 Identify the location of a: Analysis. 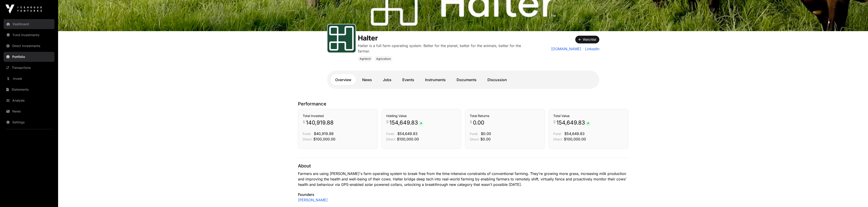
(29, 101).